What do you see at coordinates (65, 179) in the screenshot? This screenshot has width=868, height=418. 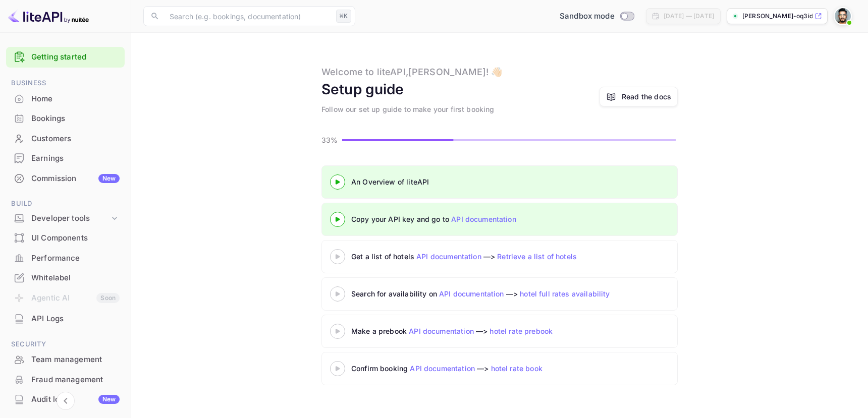 I see `div: CommissionNew` at bounding box center [65, 179].